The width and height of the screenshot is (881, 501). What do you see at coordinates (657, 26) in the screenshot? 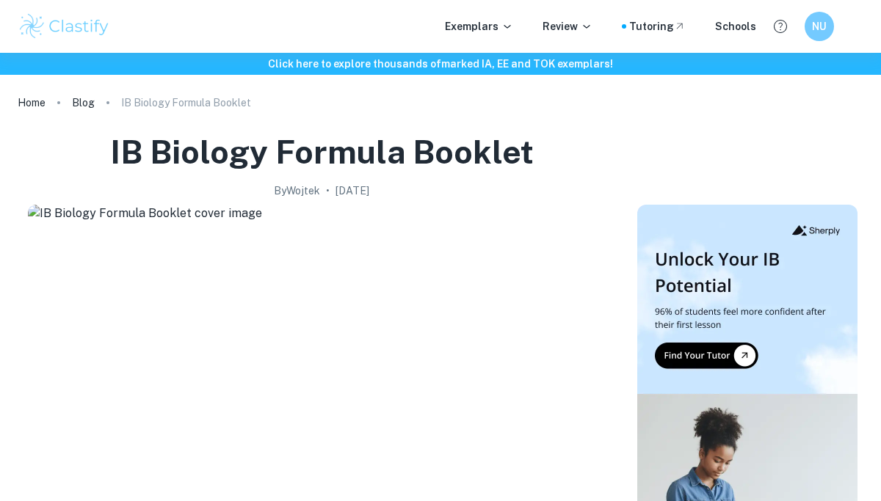
I see `div: Tutoring` at bounding box center [657, 26].